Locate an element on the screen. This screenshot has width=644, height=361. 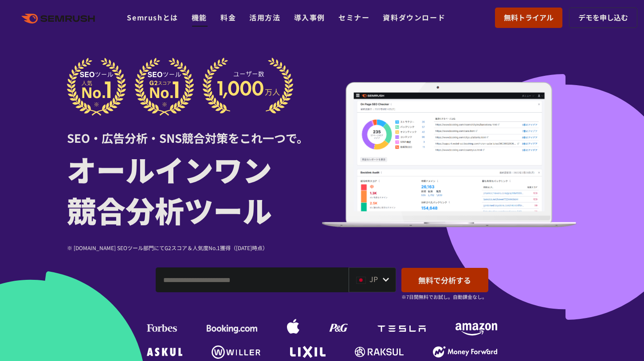
span: JP is located at coordinates (374, 279).